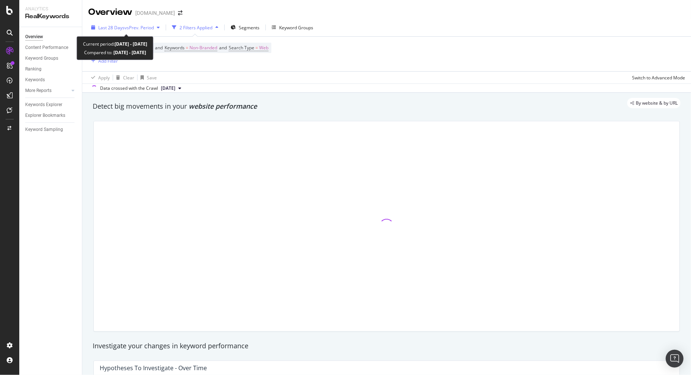  I want to click on a: Keywords Explorer, so click(51, 105).